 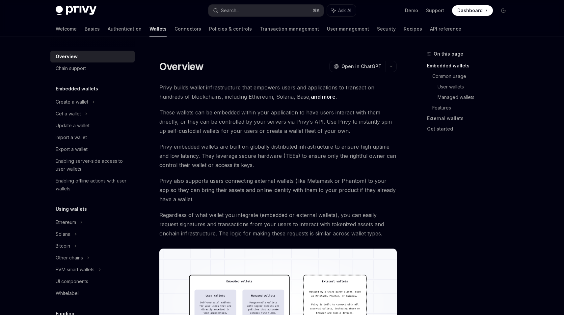 What do you see at coordinates (66, 223) in the screenshot?
I see `div: Ethereum` at bounding box center [66, 223].